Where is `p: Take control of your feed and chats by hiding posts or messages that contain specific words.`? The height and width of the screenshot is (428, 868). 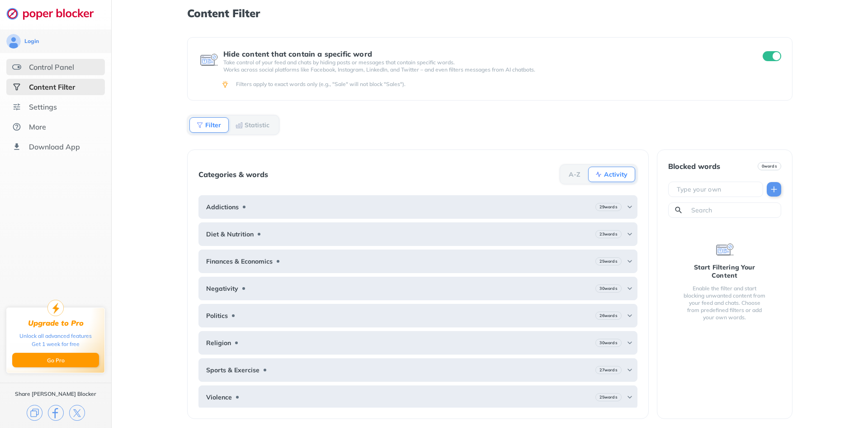 p: Take control of your feed and chats by hiding posts or messages that contain specific words. is located at coordinates (485, 62).